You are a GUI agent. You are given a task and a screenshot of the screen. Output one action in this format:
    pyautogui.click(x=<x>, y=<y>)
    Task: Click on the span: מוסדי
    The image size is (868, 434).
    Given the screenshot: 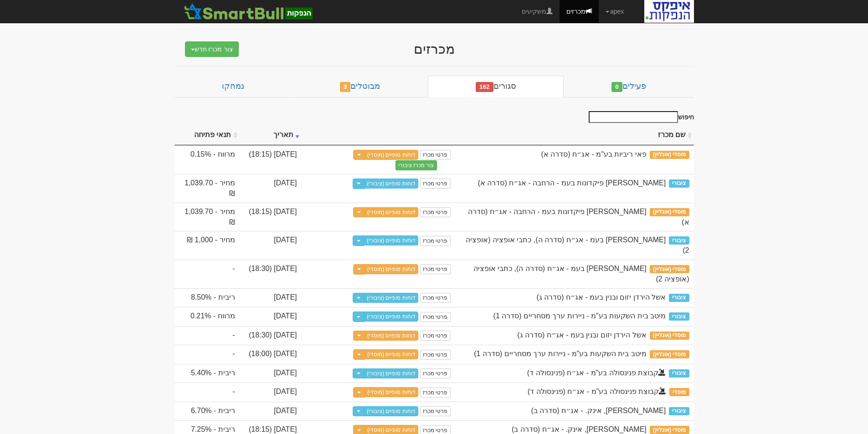 What is the action you would take?
    pyautogui.click(x=679, y=392)
    